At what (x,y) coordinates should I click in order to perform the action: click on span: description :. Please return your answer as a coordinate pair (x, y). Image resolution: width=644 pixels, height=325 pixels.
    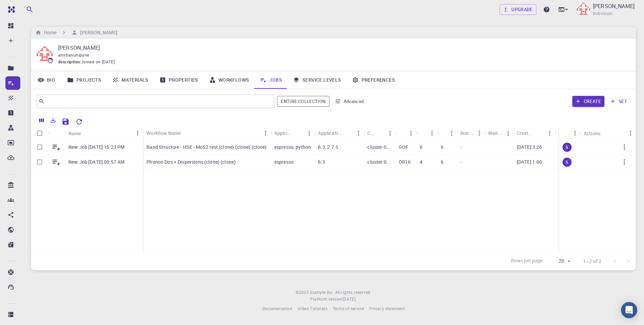
    Looking at the image, I should click on (70, 62).